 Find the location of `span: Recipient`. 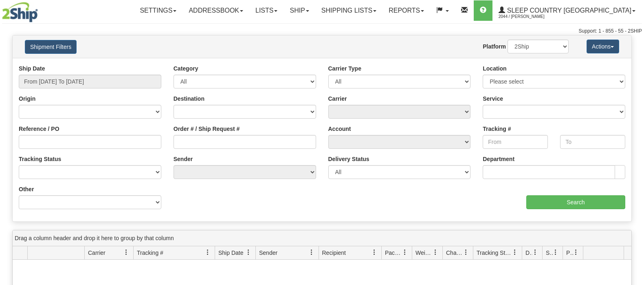

span: Recipient is located at coordinates (334, 253).